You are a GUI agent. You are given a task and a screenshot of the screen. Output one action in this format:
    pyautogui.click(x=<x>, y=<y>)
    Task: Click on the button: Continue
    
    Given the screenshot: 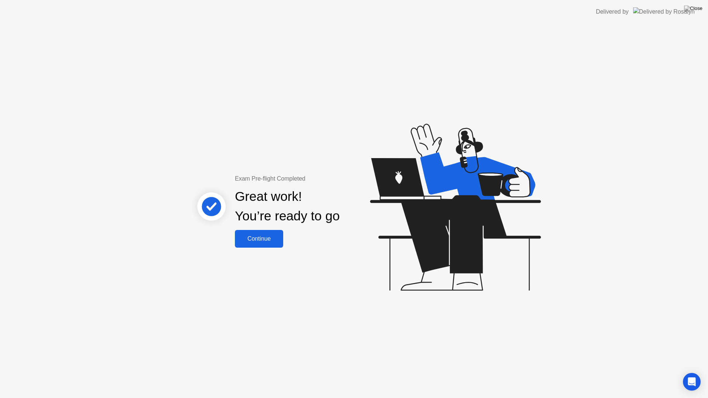 What is the action you would take?
    pyautogui.click(x=259, y=239)
    